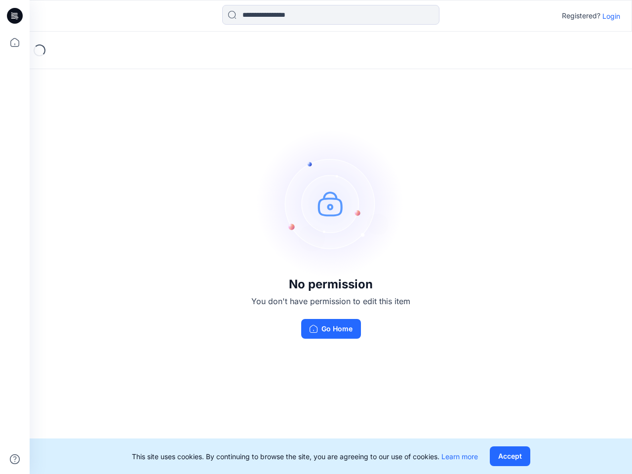 This screenshot has height=474, width=632. I want to click on button: Accept, so click(510, 456).